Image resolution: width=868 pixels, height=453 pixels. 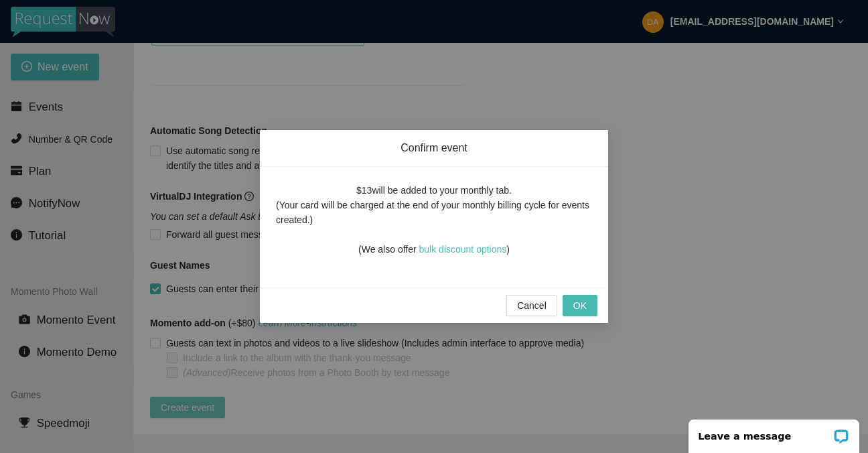 I want to click on button: OK, so click(x=580, y=305).